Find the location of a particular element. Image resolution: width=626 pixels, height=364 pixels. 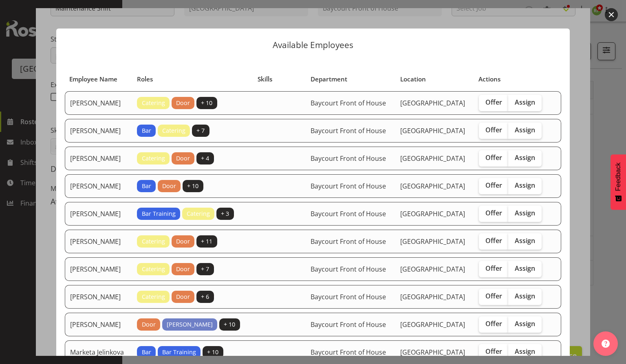

span: Roles is located at coordinates (145, 79).